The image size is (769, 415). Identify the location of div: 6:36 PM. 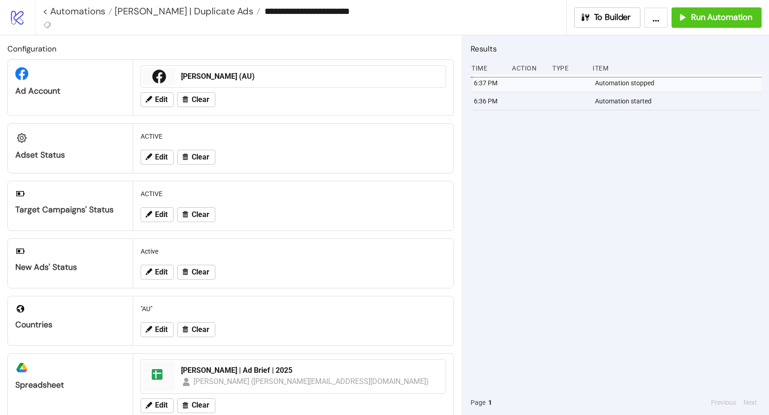
(490, 101).